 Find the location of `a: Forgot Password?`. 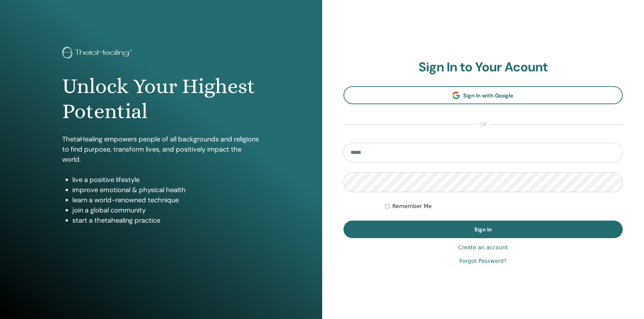

a: Forgot Password? is located at coordinates (483, 261).